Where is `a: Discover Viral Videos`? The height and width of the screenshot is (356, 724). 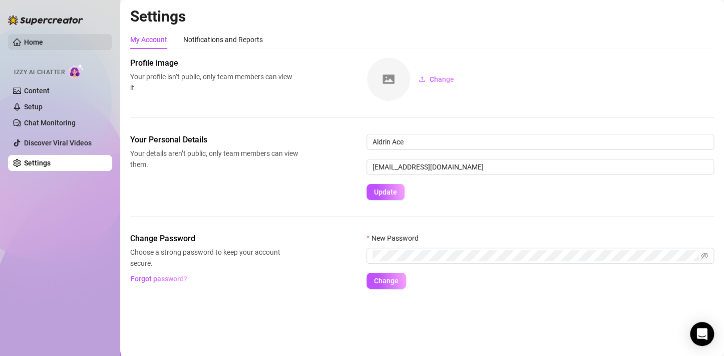
a: Discover Viral Videos is located at coordinates (58, 143).